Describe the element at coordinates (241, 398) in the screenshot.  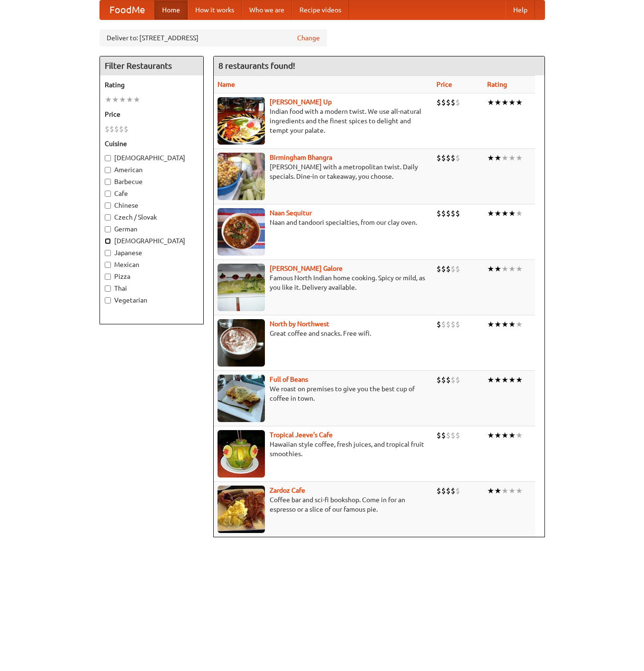
I see `img: beans.jpg` at that location.